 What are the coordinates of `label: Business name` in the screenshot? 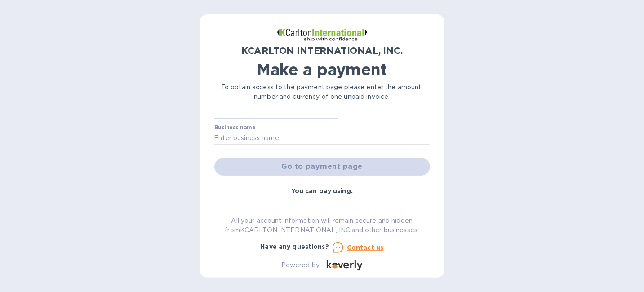 It's located at (235, 127).